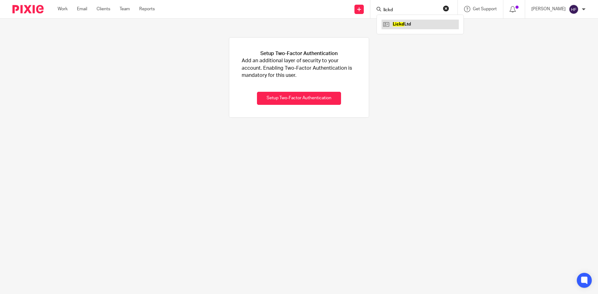  I want to click on button: Setup Two-Factor Authentication, so click(299, 98).